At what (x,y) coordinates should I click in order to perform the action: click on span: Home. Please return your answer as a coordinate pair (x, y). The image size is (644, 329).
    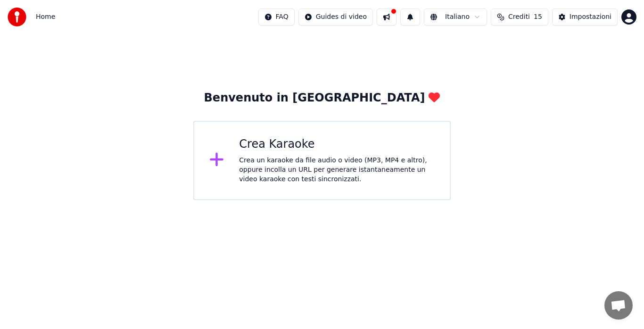
    Looking at the image, I should click on (45, 17).